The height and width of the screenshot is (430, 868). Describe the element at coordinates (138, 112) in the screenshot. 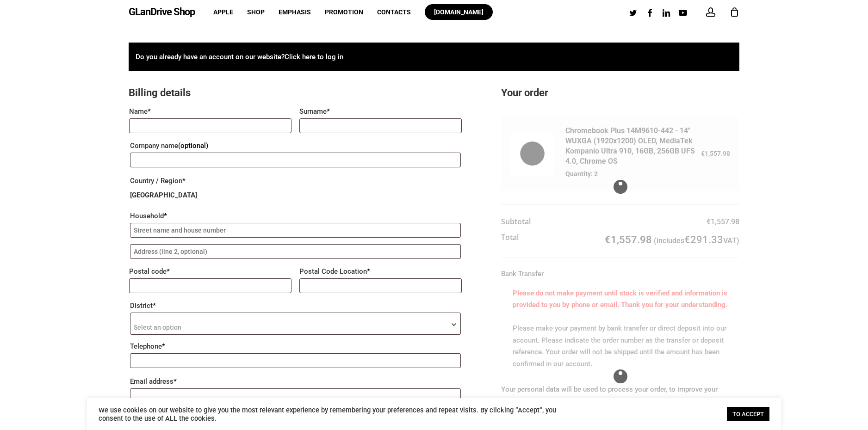

I see `font: Name` at that location.